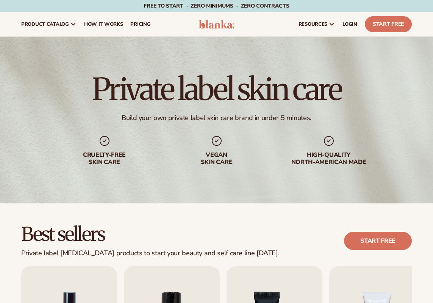 Image resolution: width=433 pixels, height=303 pixels. Describe the element at coordinates (103, 24) in the screenshot. I see `span: How It Works` at that location.